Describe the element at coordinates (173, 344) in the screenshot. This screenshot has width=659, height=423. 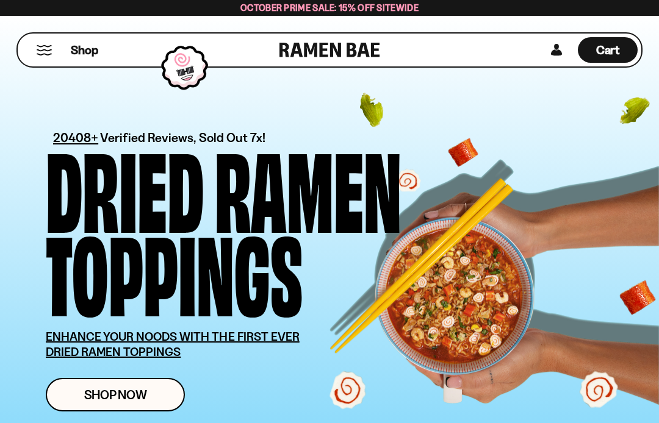
I see `u: ENHANCE YOUR NOODS WITH THE FIRST EVER DRIED RAMEN TOPPINGS` at that location.